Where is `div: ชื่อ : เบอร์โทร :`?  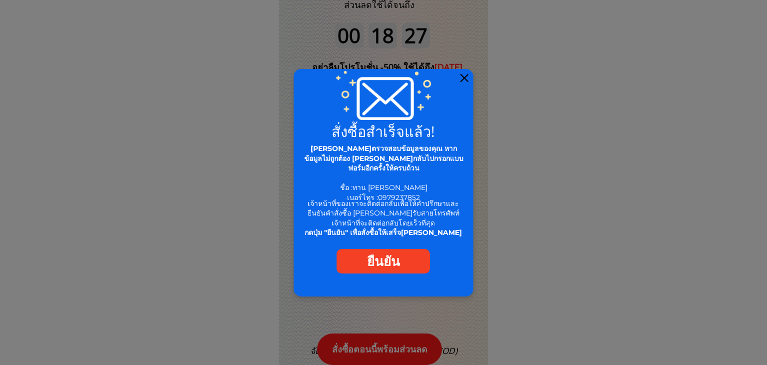 div: ชื่อ : เบอร์โทร : is located at coordinates (384, 173).